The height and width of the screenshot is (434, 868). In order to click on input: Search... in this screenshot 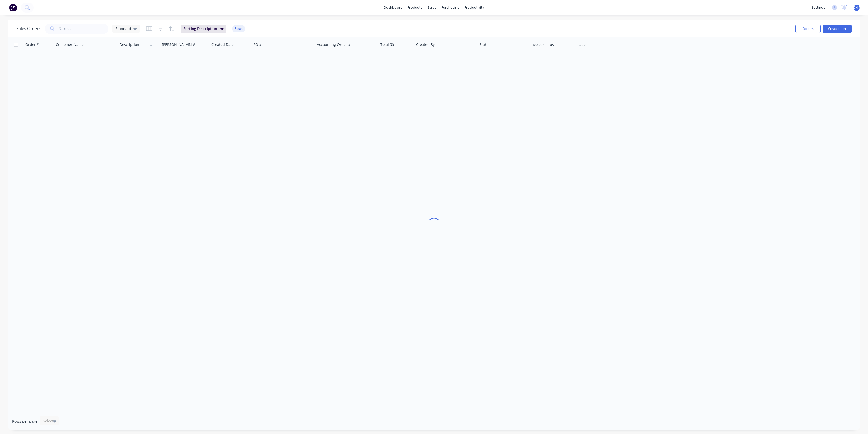, I will do `click(84, 29)`.